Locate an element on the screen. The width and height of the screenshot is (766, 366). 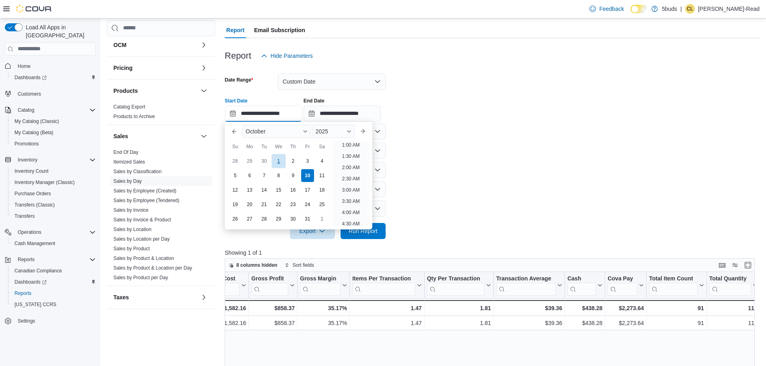
span: Dashboards is located at coordinates (53, 78).